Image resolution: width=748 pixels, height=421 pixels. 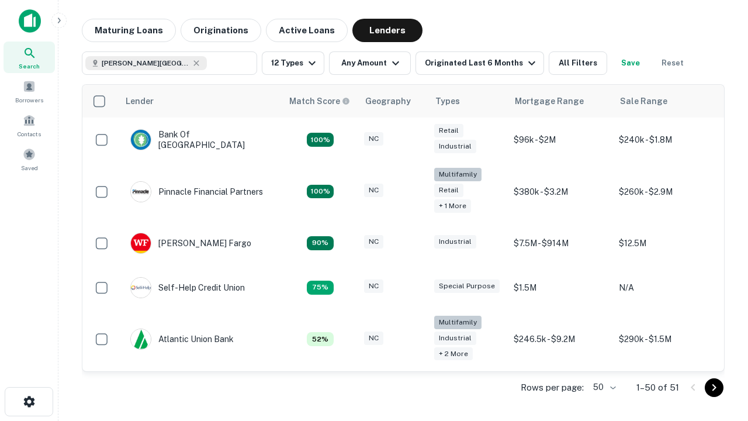 I want to click on div: Capitalize uses an advanced AI algorithm to match your search with the best lender. The match sco..., so click(x=320, y=101).